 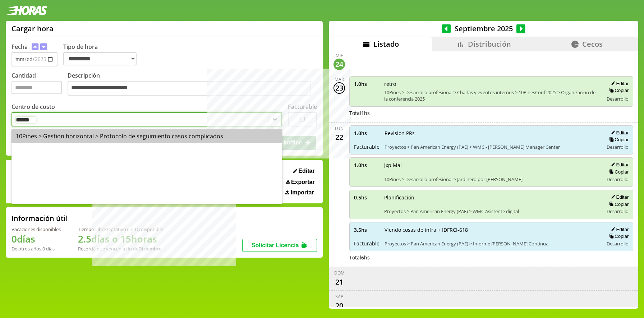 What do you see at coordinates (192, 85) in the screenshot?
I see `label: Descripción` at bounding box center [192, 85].